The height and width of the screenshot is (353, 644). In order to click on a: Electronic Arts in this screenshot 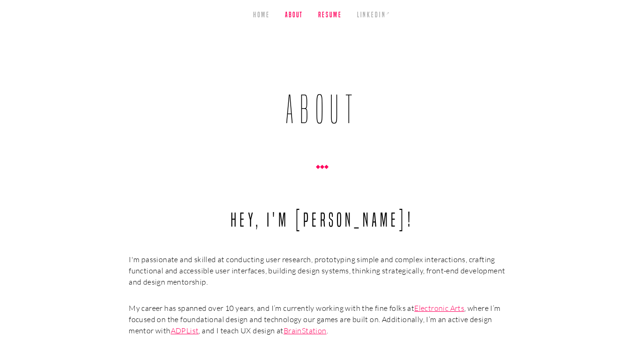, I will do `click(439, 308)`.